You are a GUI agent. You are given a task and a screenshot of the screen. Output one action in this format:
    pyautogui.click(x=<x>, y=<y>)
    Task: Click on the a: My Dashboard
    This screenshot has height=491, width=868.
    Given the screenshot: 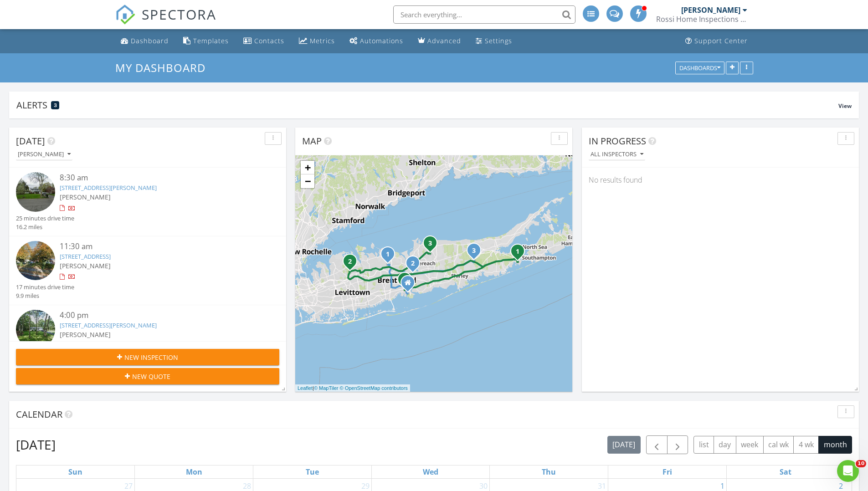 What is the action you would take?
    pyautogui.click(x=164, y=68)
    